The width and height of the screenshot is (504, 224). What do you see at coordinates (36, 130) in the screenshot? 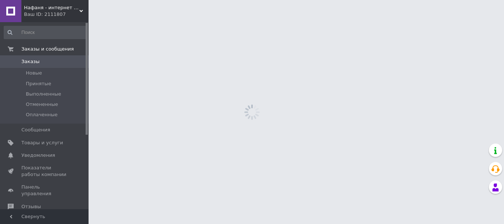
I see `span: Сообщения` at bounding box center [36, 130].